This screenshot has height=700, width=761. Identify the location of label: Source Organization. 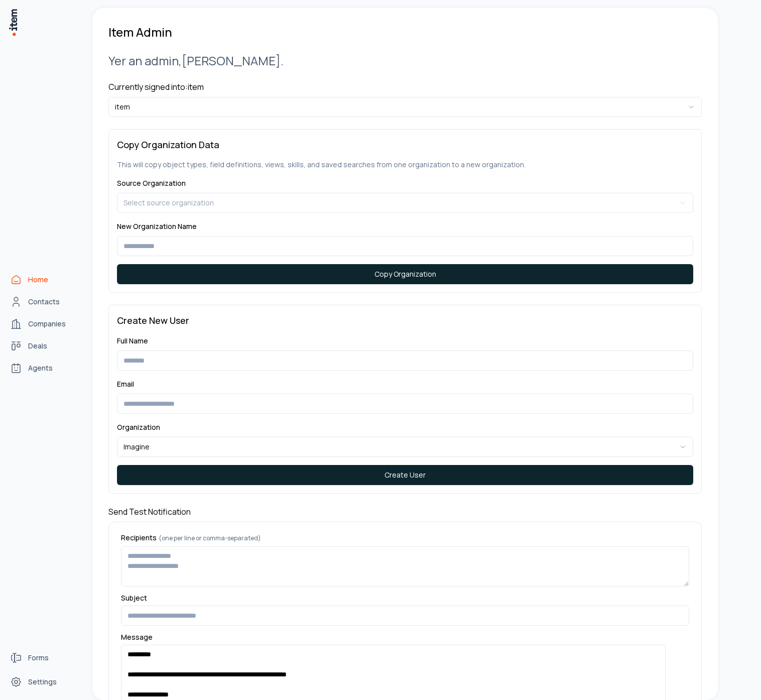
(151, 183).